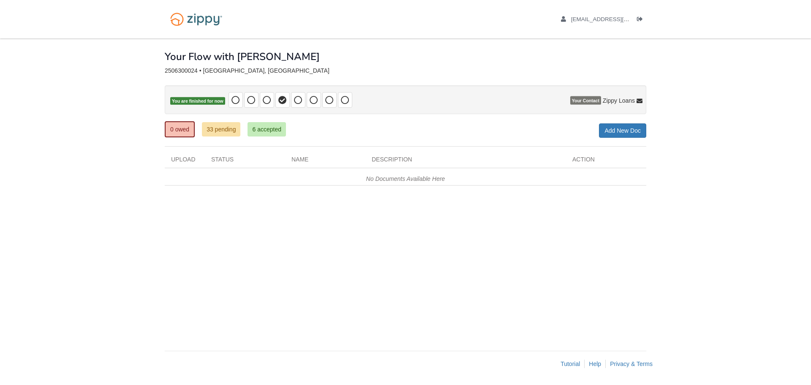 The height and width of the screenshot is (385, 811). Describe the element at coordinates (586, 101) in the screenshot. I see `span: Your Contact` at that location.